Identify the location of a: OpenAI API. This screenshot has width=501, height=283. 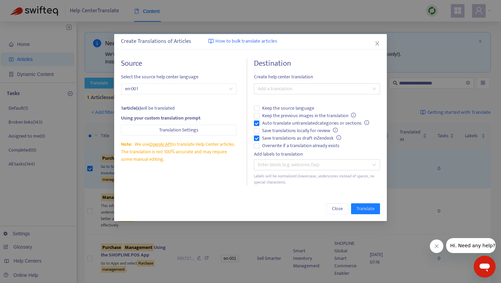
(160, 144).